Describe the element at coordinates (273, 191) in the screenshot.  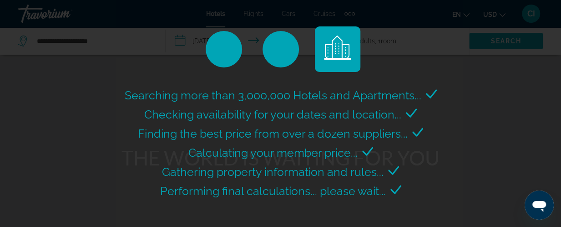
I see `span: Performing final calculations... please wait...` at that location.